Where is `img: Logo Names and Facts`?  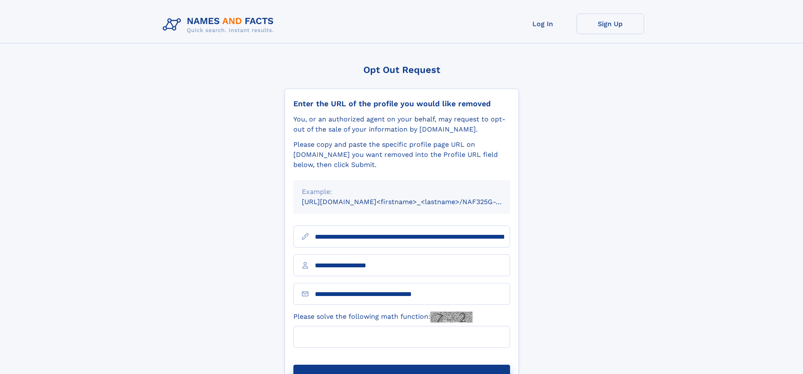 img: Logo Names and Facts is located at coordinates (220, 25).